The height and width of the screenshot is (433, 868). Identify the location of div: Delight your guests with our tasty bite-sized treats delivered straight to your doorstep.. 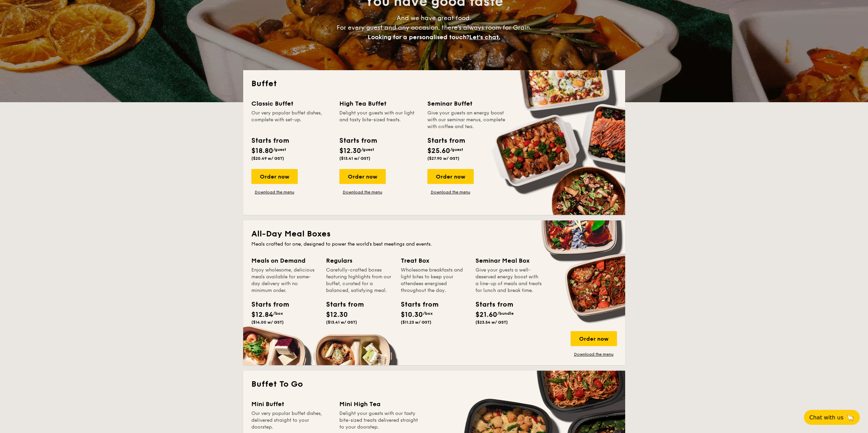
(379, 421).